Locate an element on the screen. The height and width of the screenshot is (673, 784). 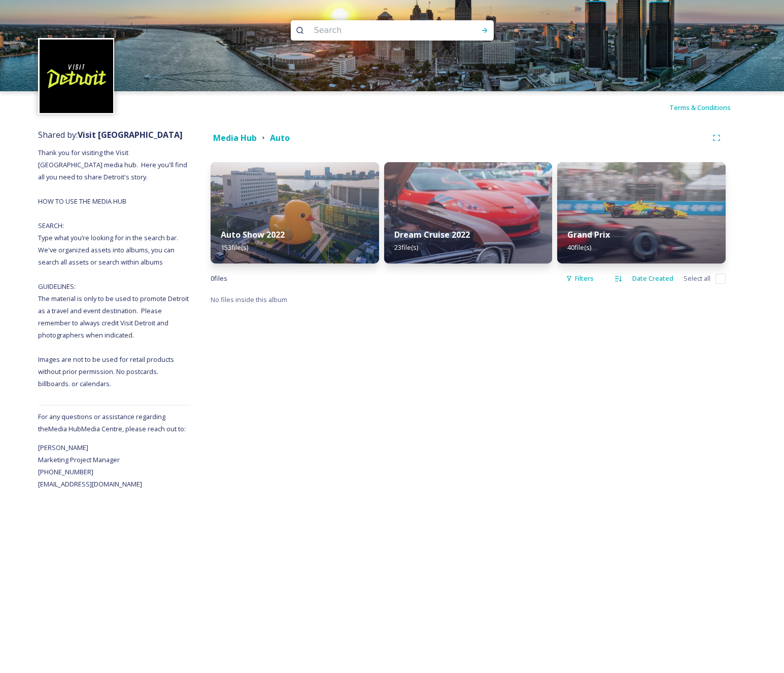
a: Terms & Conditions is located at coordinates (707, 108).